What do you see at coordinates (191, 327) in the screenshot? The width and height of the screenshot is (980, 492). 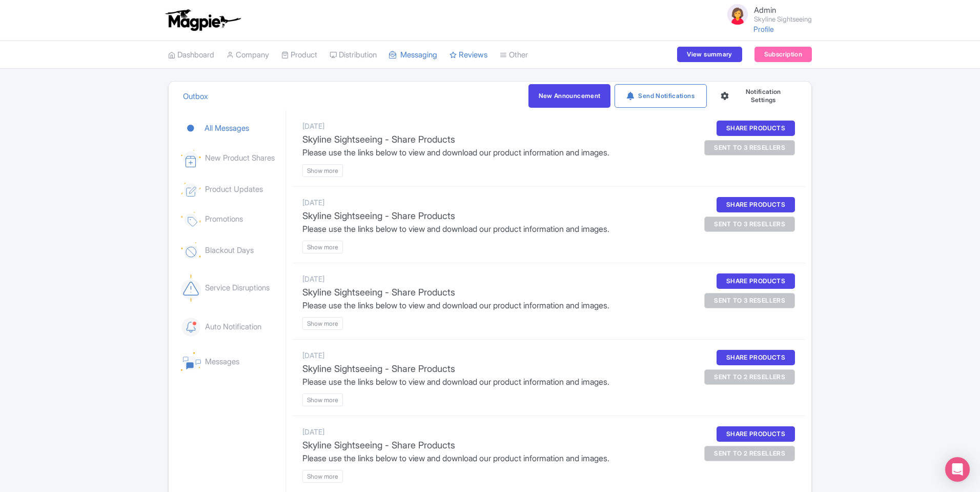 I see `img: icon-auto-notification-passive-90f0fc5d3ac5efac254e4ceb20dbff71.svg` at bounding box center [191, 327].